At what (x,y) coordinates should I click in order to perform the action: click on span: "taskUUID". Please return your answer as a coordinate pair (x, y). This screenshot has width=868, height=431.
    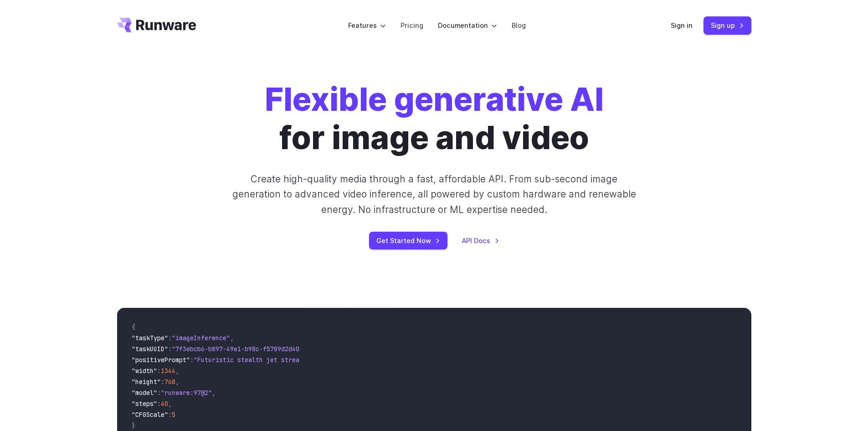
    Looking at the image, I should click on (150, 349).